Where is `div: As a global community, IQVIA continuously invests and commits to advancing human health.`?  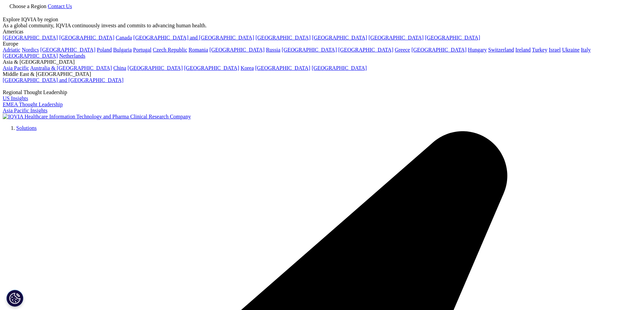 div: As a global community, IQVIA continuously invests and commits to advancing human health. is located at coordinates (322, 26).